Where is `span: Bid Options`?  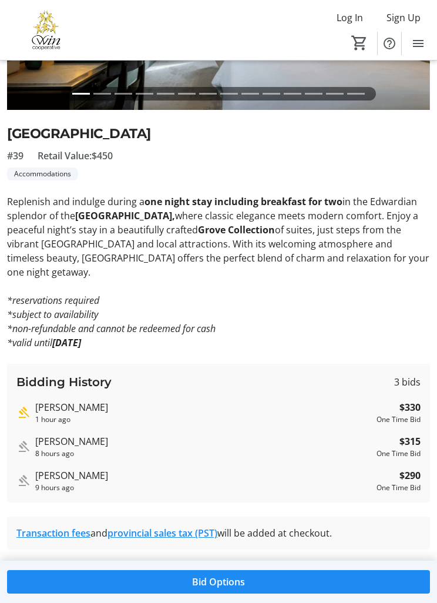
span: Bid Options is located at coordinates (218, 581).